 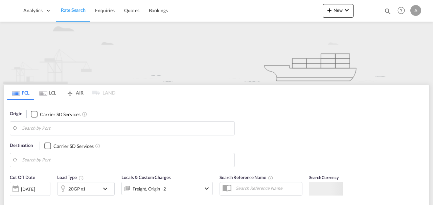 I want to click on md-icon: icon-airplane, so click(x=70, y=91).